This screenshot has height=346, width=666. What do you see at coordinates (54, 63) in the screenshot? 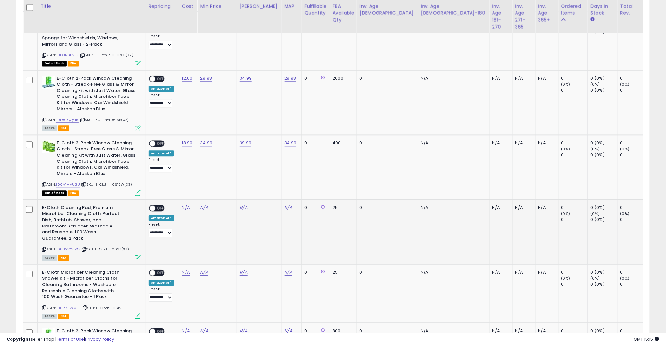
I see `span: All listings that are currently out of stock and unavailable for purchase on Amazon` at bounding box center [54, 63].